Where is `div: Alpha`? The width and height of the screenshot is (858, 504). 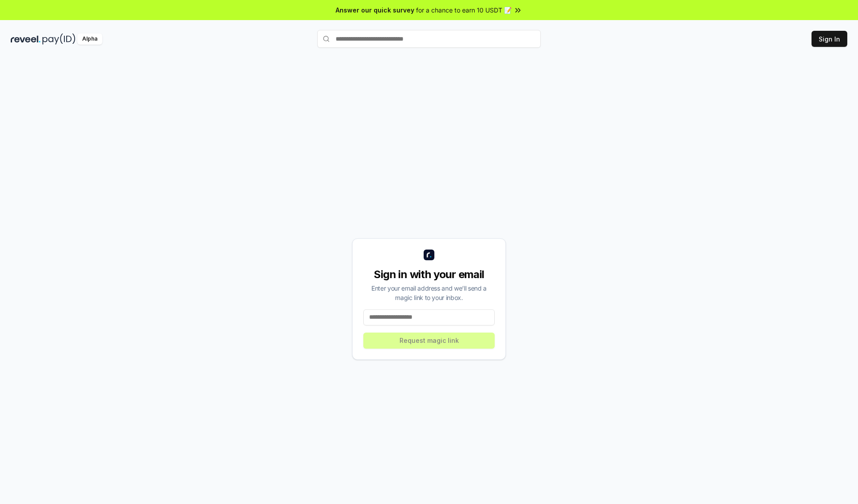
div: Alpha is located at coordinates (90, 39).